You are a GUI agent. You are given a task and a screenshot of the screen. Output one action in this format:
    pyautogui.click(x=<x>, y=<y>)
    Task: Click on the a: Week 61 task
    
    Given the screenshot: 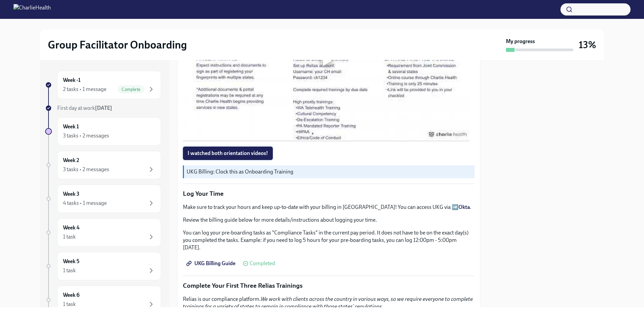 What is the action you would take?
    pyautogui.click(x=103, y=299)
    